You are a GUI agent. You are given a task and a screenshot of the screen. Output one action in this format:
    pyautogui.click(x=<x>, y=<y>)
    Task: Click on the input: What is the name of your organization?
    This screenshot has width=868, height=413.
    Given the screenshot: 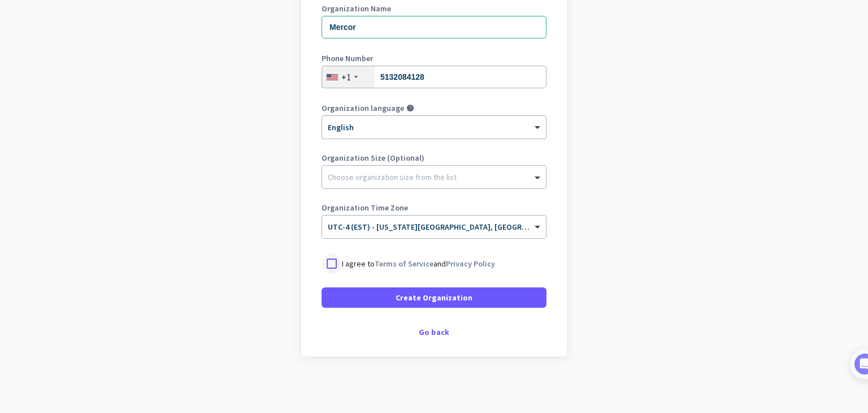 What is the action you would take?
    pyautogui.click(x=434, y=27)
    